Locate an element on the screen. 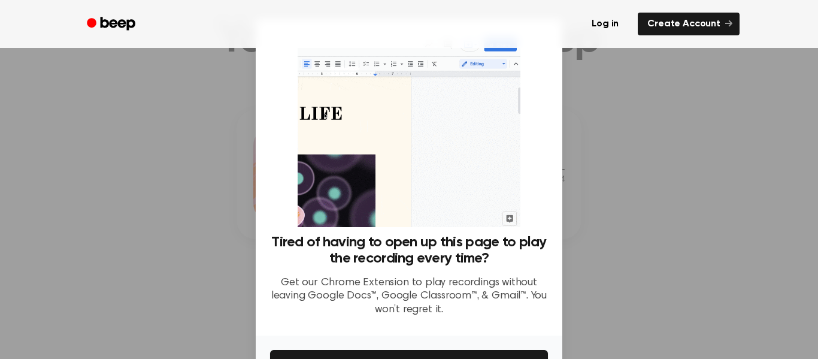 The width and height of the screenshot is (818, 359). a: Log in is located at coordinates (605, 24).